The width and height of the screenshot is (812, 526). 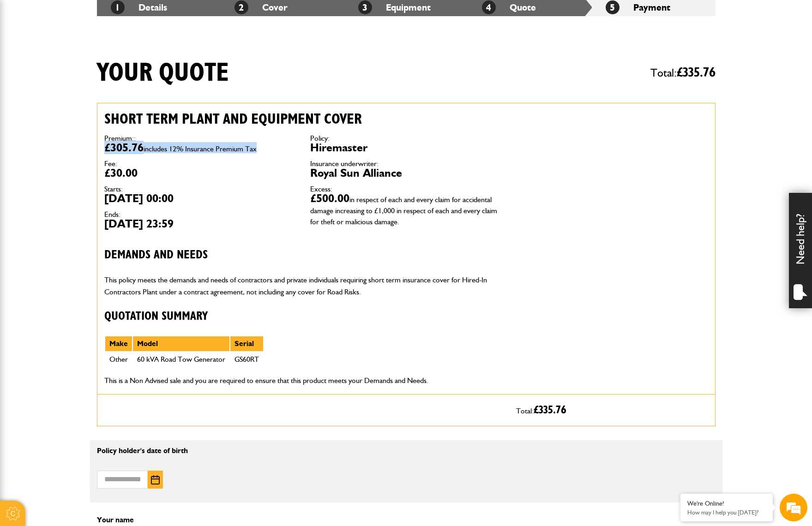 I want to click on td: GS60RT, so click(x=246, y=360).